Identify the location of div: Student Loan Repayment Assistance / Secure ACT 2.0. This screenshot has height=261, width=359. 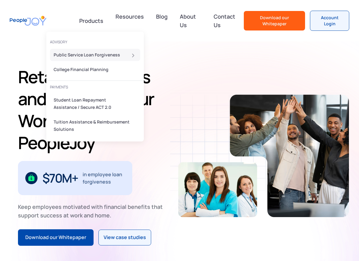
(88, 104).